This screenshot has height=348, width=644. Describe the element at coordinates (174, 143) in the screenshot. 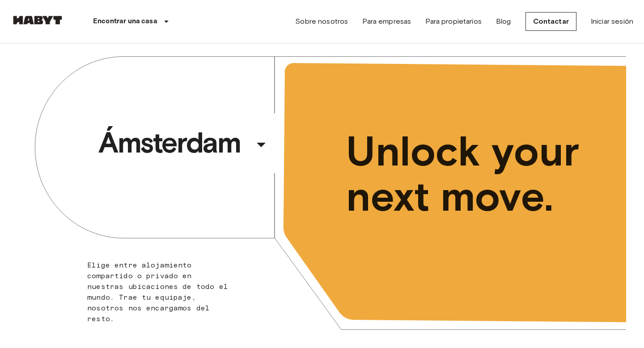

I see `span: Ámsterdam` at that location.